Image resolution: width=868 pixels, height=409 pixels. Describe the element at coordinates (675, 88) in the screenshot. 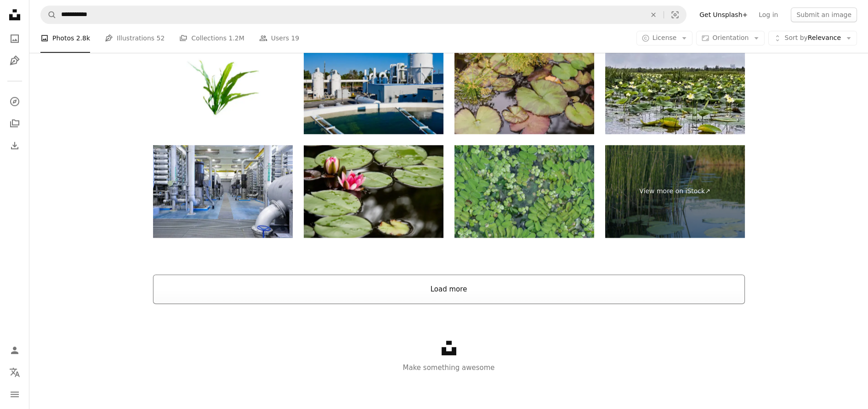

I see `img: Tranquil Scenery Hundreds of White Water Lilies Louisiana Bayou • Stock Photo • Westwego, Louisia...` at that location.